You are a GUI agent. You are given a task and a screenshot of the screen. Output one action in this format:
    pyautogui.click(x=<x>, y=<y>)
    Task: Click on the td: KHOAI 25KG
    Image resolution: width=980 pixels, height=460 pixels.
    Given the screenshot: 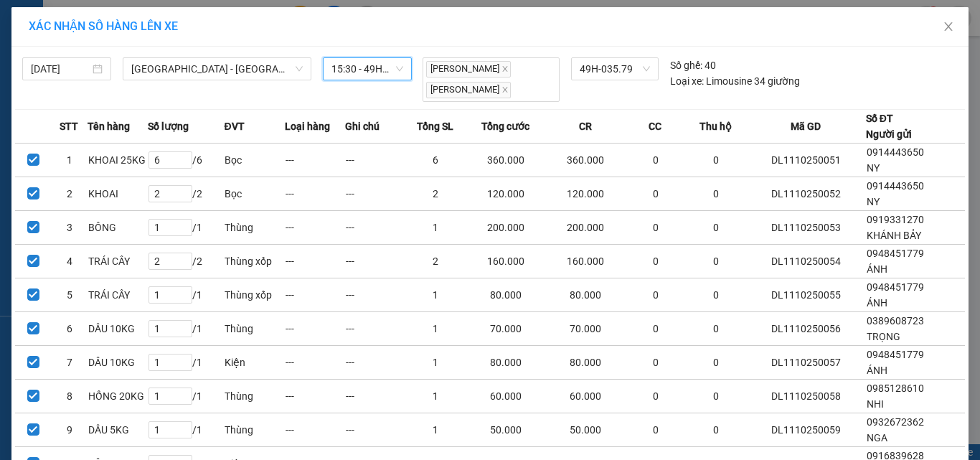 What is the action you would take?
    pyautogui.click(x=117, y=159)
    